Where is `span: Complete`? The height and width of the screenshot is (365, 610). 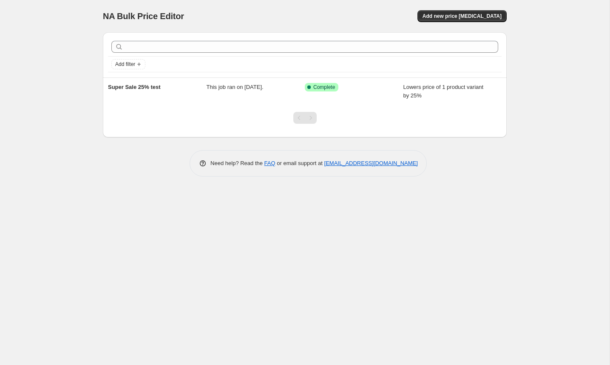 span: Complete is located at coordinates (324, 87).